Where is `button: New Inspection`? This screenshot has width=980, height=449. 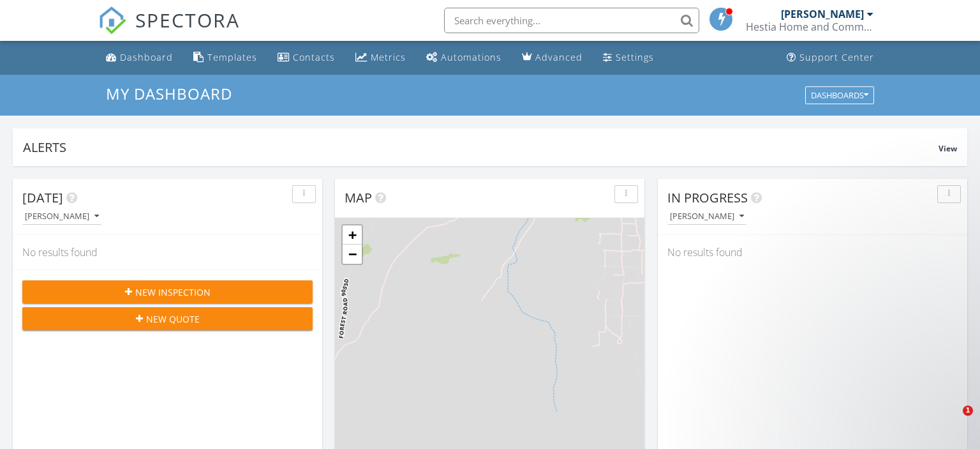 button: New Inspection is located at coordinates (167, 292).